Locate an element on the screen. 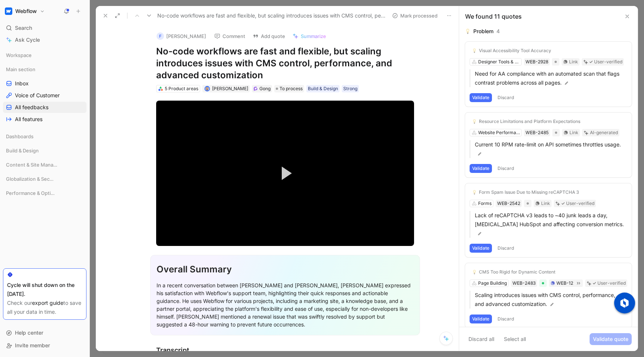  button: Add quote is located at coordinates (269, 36).